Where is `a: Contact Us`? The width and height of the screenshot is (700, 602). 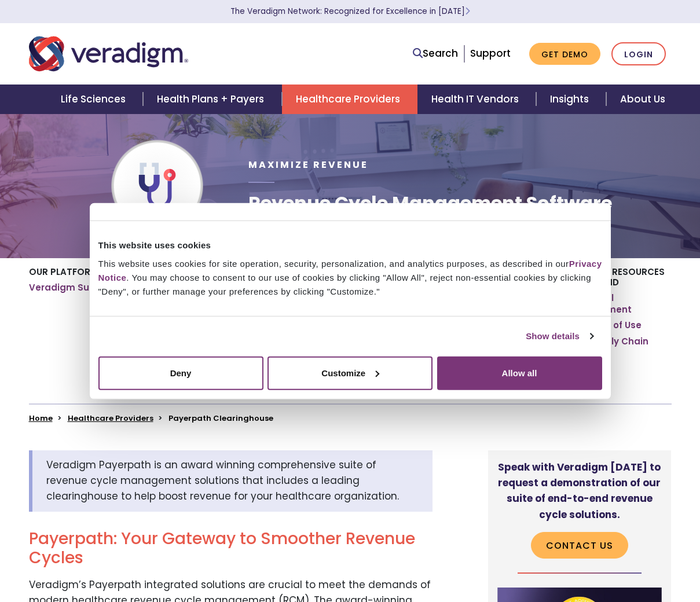
a: Contact Us is located at coordinates (579, 546).